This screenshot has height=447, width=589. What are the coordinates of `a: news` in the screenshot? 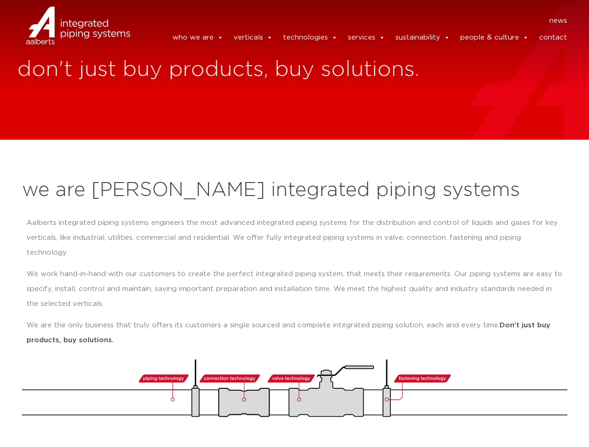 It's located at (558, 21).